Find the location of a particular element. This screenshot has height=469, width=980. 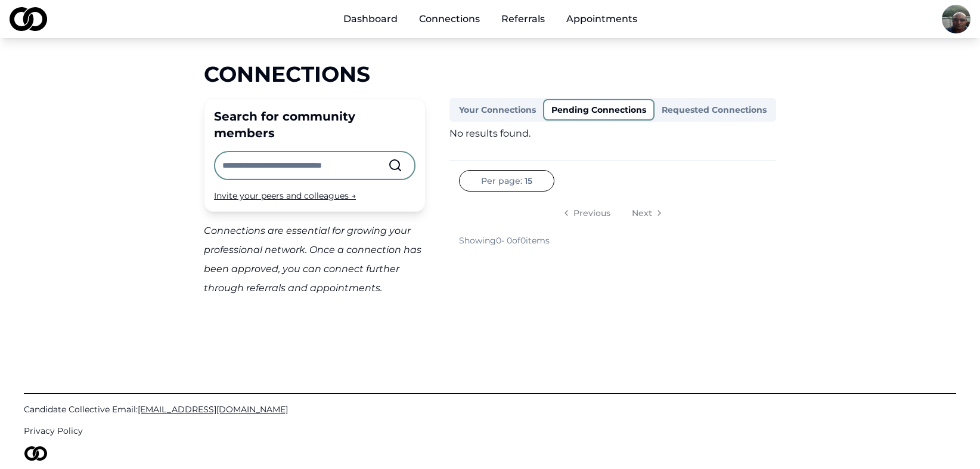

a: Dashboard is located at coordinates (370, 19).